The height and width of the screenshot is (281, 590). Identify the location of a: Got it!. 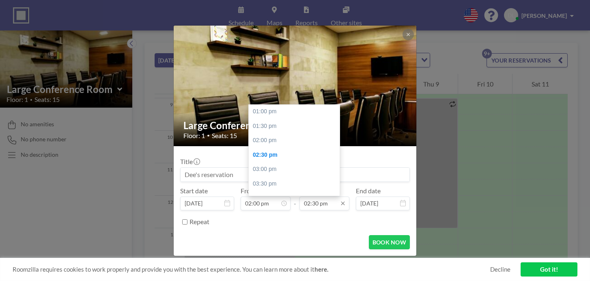
(549, 269).